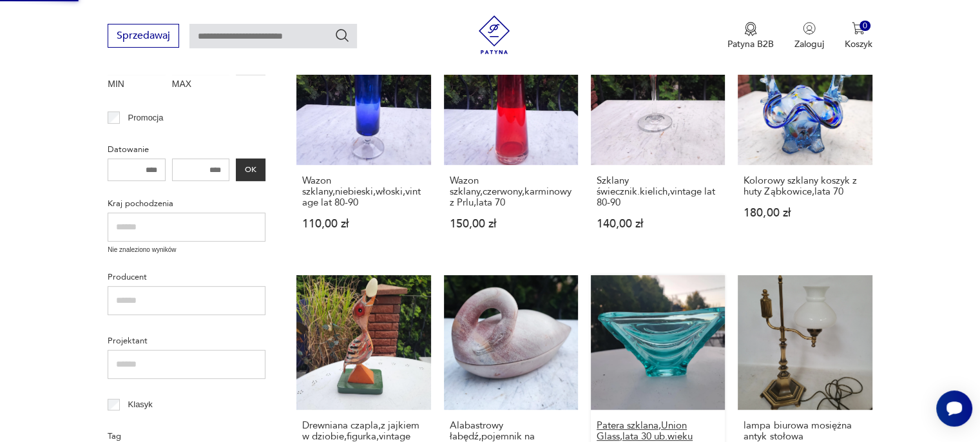  I want to click on button: Patyna B2B, so click(750, 36).